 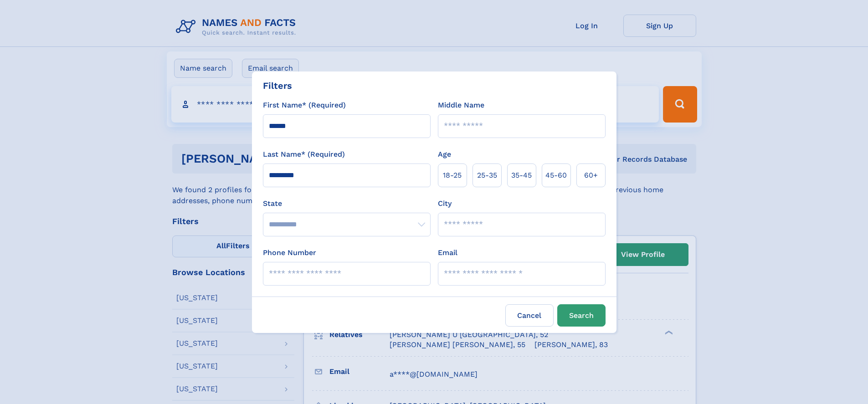 What do you see at coordinates (445, 204) in the screenshot?
I see `label: City` at bounding box center [445, 204].